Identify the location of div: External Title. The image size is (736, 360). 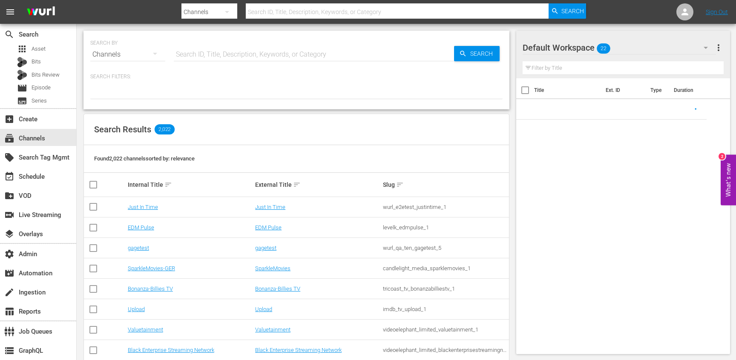
(317, 185).